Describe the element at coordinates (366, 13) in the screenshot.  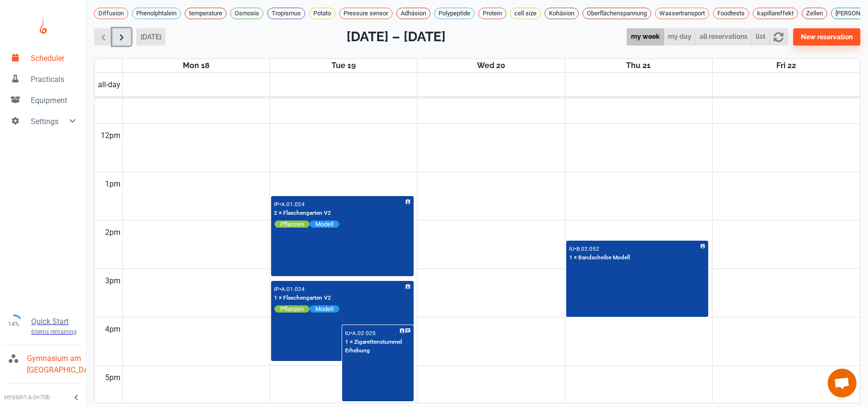
I see `div: Pressure sensor` at that location.